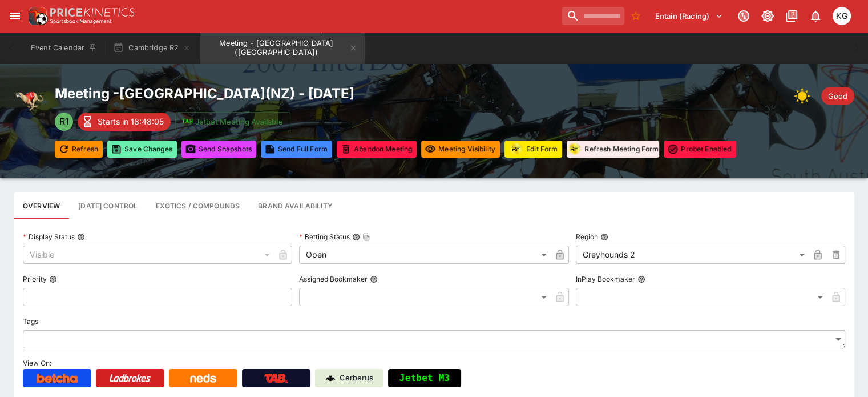  I want to click on button: Region, so click(604, 237).